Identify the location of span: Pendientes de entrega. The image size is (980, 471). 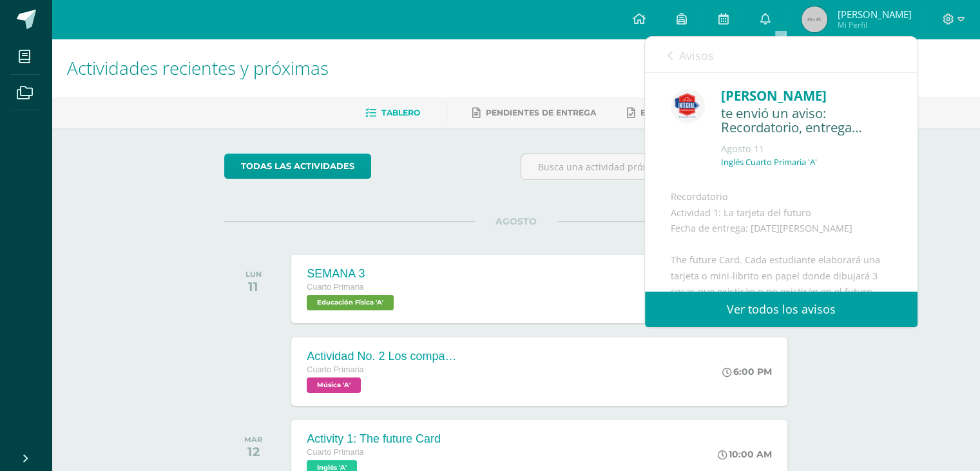
(541, 112).